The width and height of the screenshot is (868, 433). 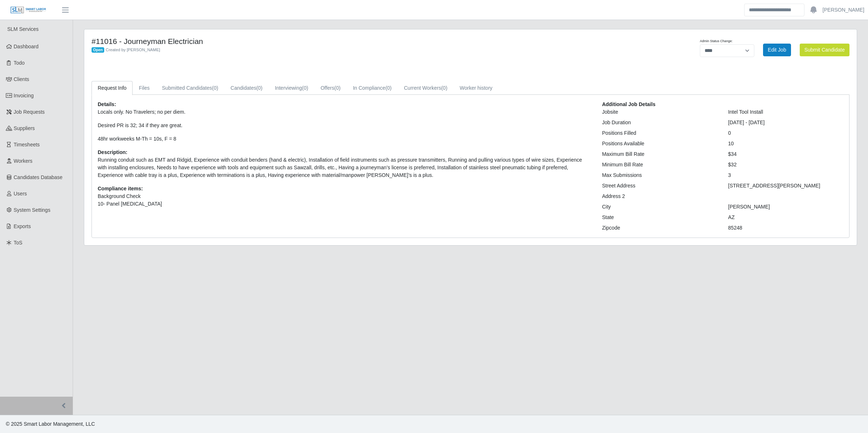 What do you see at coordinates (660, 154) in the screenshot?
I see `div: Maximum Bill Rate` at bounding box center [660, 154].